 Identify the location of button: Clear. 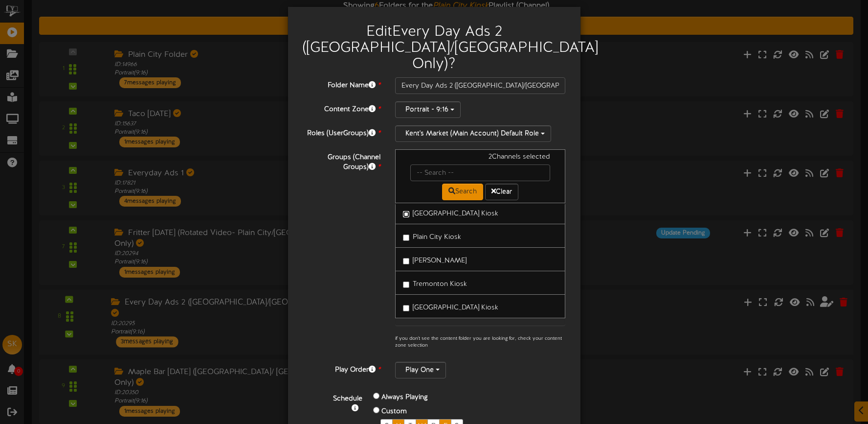
(501, 192).